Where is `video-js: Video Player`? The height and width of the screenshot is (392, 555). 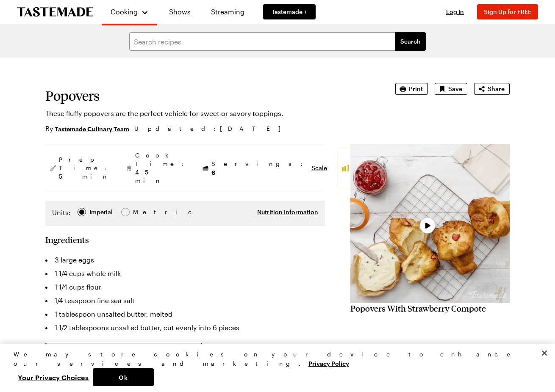 video-js: Video Player is located at coordinates (430, 224).